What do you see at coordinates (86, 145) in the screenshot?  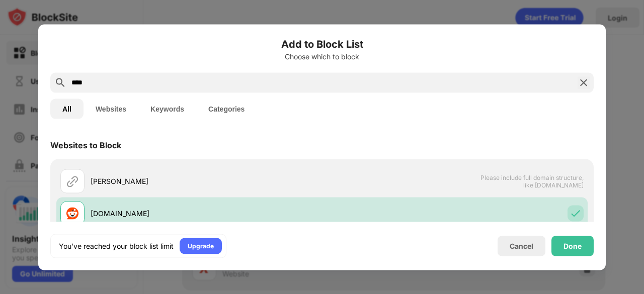 I see `div: Websites to Block` at bounding box center [86, 145].